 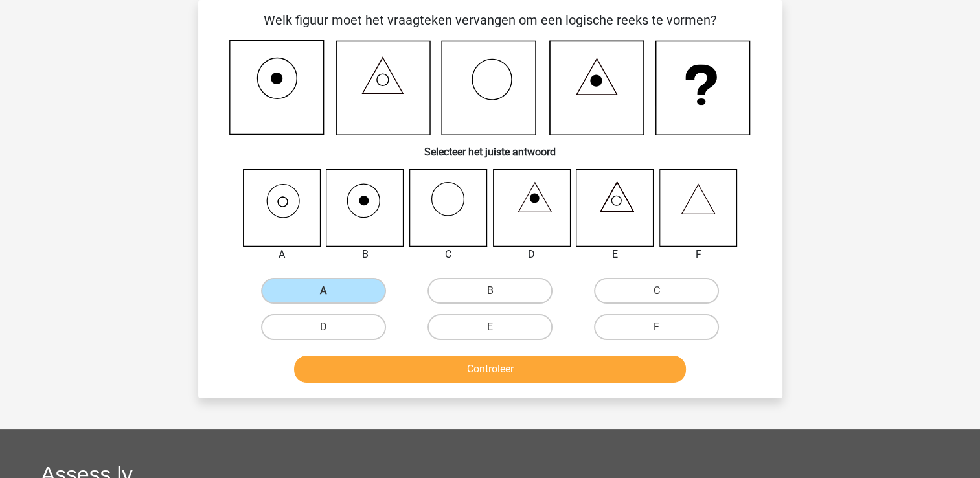 I want to click on label: E, so click(x=490, y=327).